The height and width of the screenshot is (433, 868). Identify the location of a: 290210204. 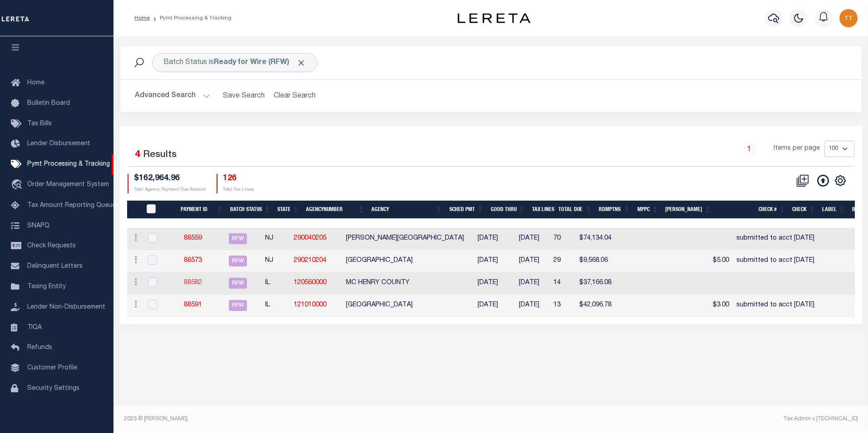
(310, 261).